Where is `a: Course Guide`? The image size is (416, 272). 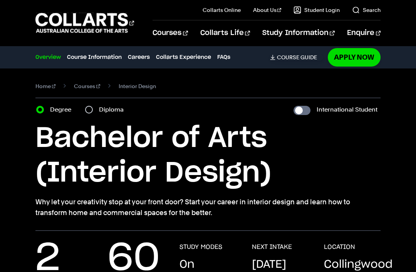 a: Course Guide is located at coordinates (297, 57).